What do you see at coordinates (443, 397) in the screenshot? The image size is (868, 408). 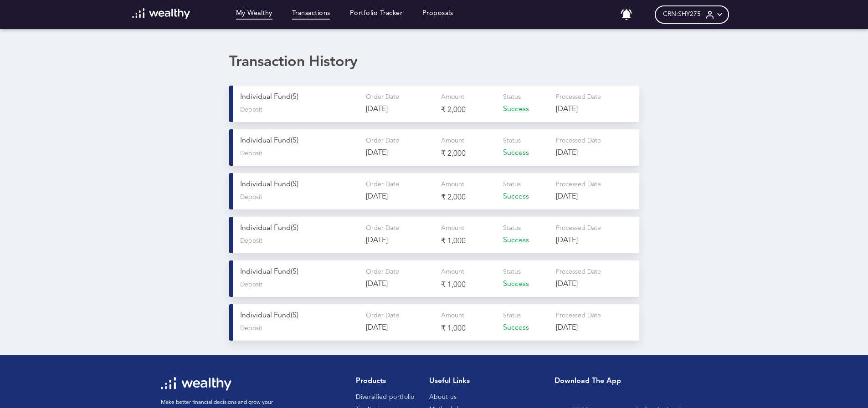 I see `a: About us` at bounding box center [443, 397].